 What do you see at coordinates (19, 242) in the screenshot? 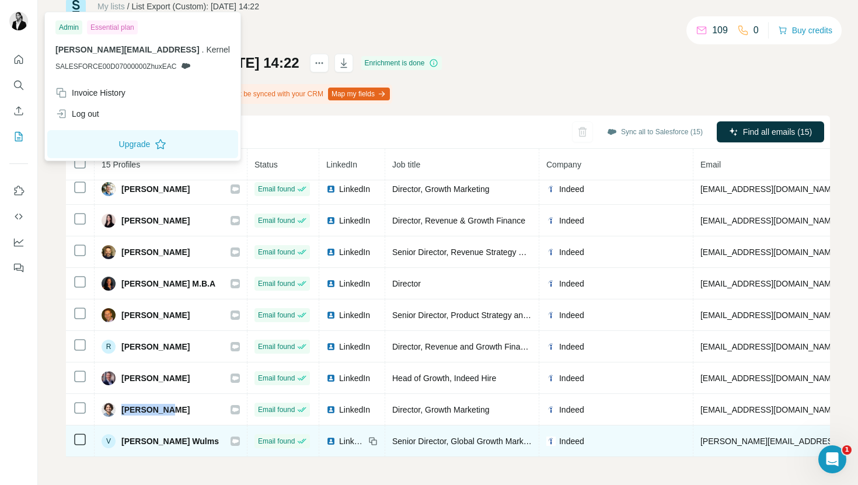
I see `button: Dashboard` at bounding box center [19, 242].